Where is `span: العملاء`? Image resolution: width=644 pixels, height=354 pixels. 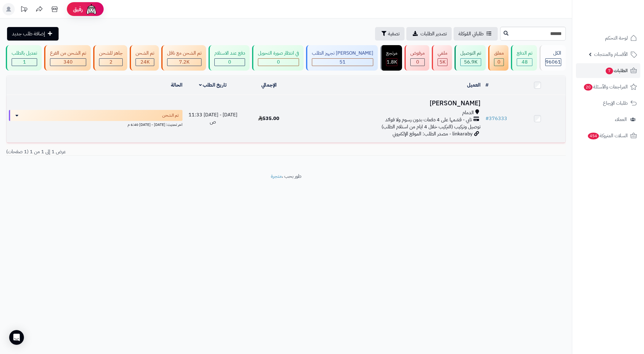
span: العملاء is located at coordinates (621, 119).